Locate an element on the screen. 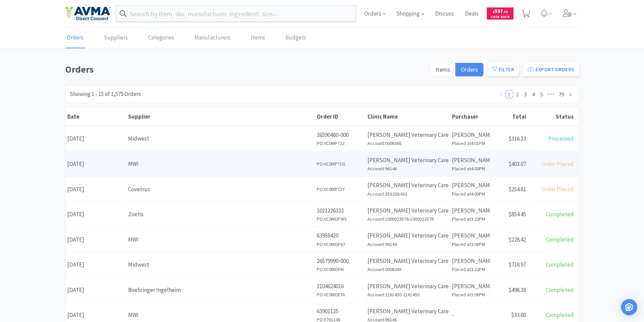  div: Date is located at coordinates (96, 116).